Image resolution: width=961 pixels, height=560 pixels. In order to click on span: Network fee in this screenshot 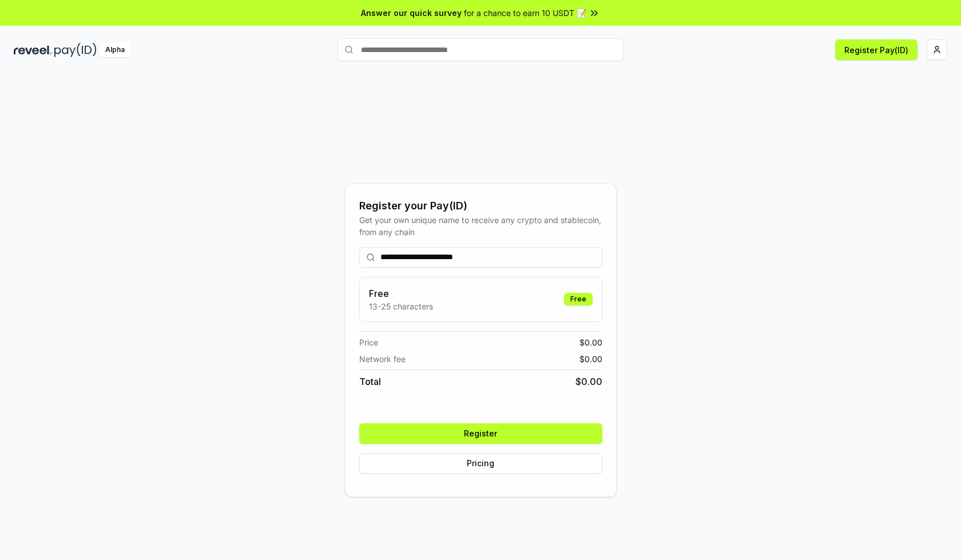, I will do `click(382, 358)`.